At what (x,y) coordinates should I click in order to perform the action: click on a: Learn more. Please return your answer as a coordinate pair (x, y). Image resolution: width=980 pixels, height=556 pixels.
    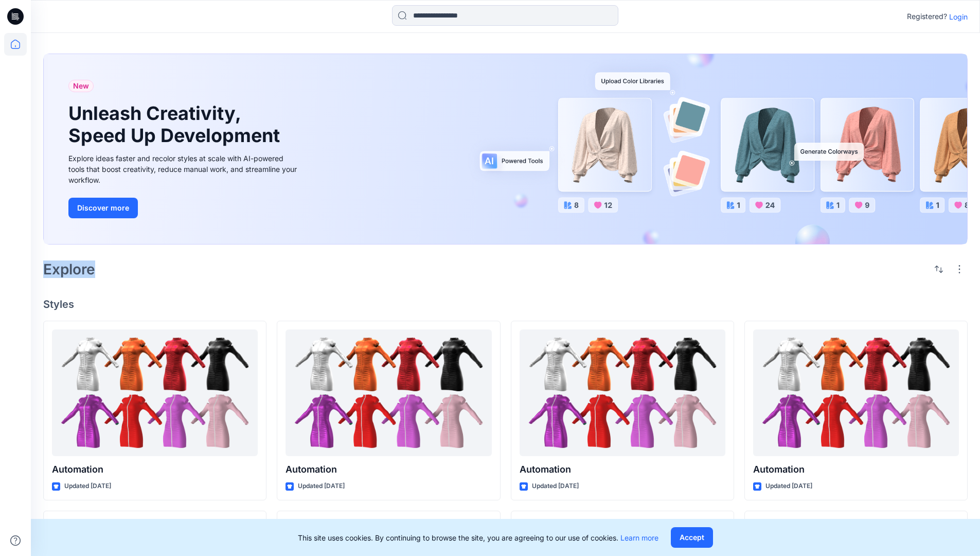
    Looking at the image, I should click on (639, 537).